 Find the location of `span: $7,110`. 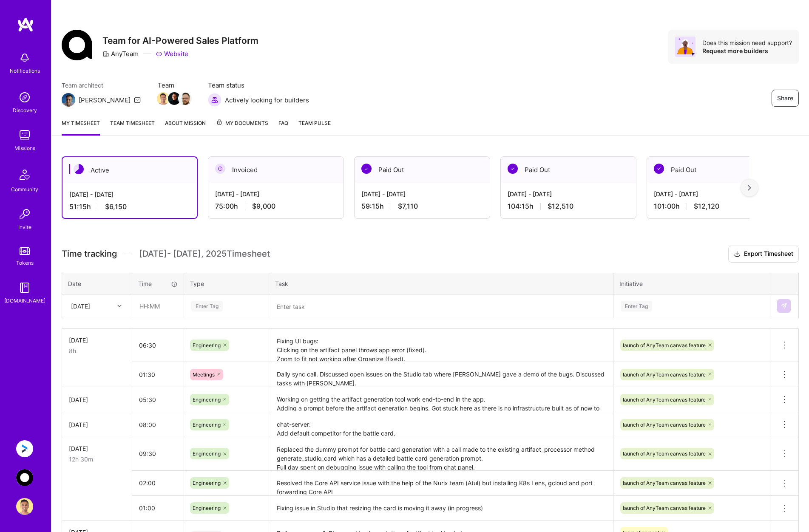

span: $7,110 is located at coordinates (408, 206).